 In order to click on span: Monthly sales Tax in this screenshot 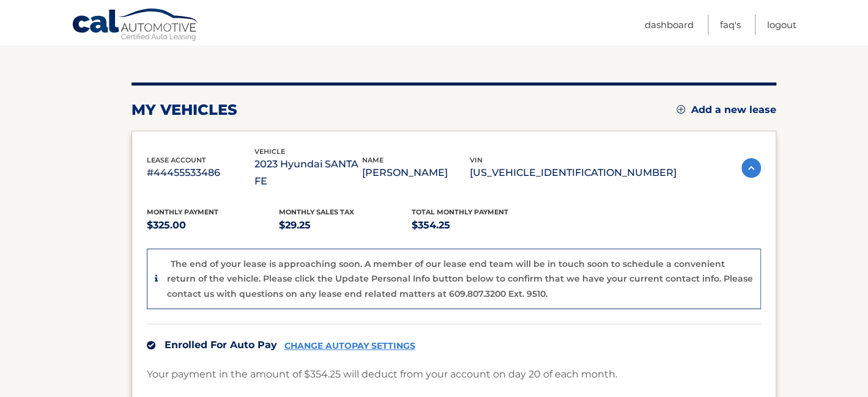, I will do `click(316, 212)`.